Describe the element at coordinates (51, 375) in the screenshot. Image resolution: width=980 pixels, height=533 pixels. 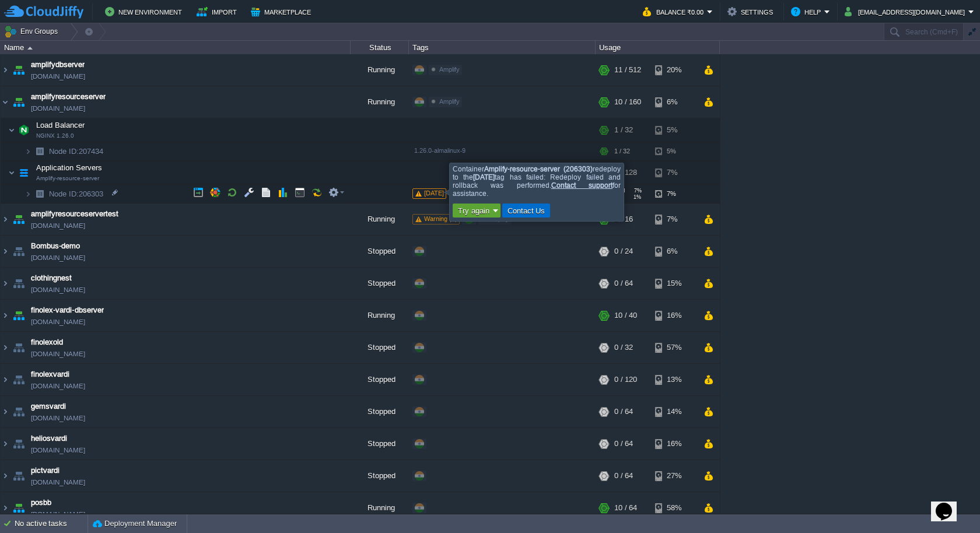
I see `span: finolexvardi` at that location.